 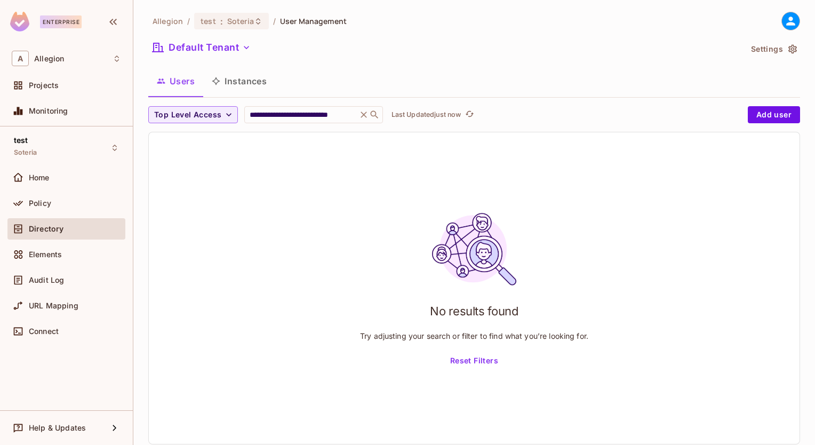 What do you see at coordinates (40, 203) in the screenshot?
I see `span: Policy` at bounding box center [40, 203].